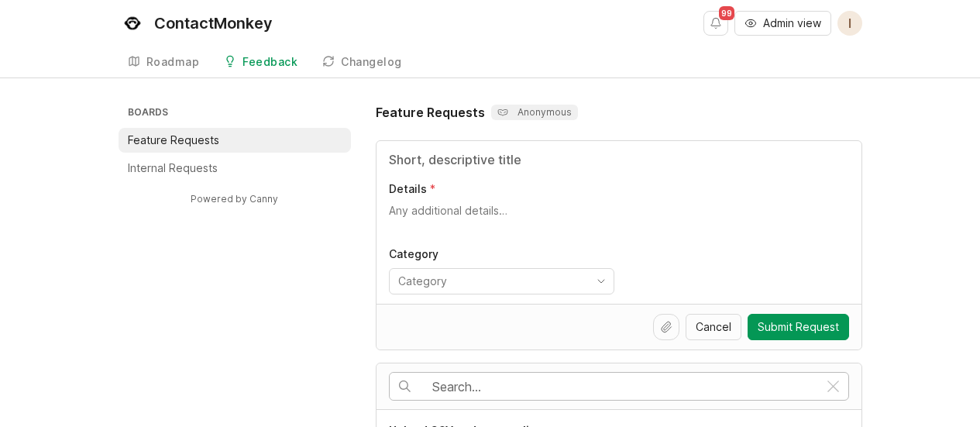  What do you see at coordinates (798, 327) in the screenshot?
I see `button: Submit Request` at bounding box center [798, 327].